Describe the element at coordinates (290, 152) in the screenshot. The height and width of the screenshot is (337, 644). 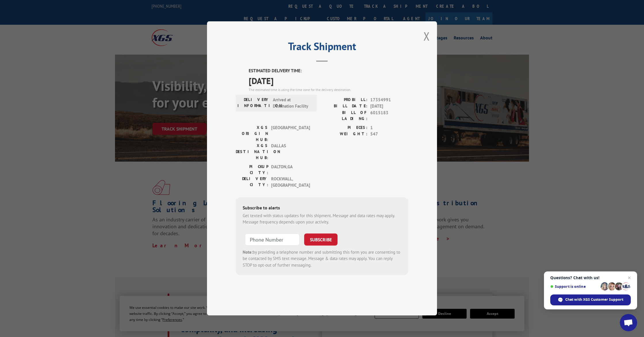
I see `span: DALLAS` at that location.